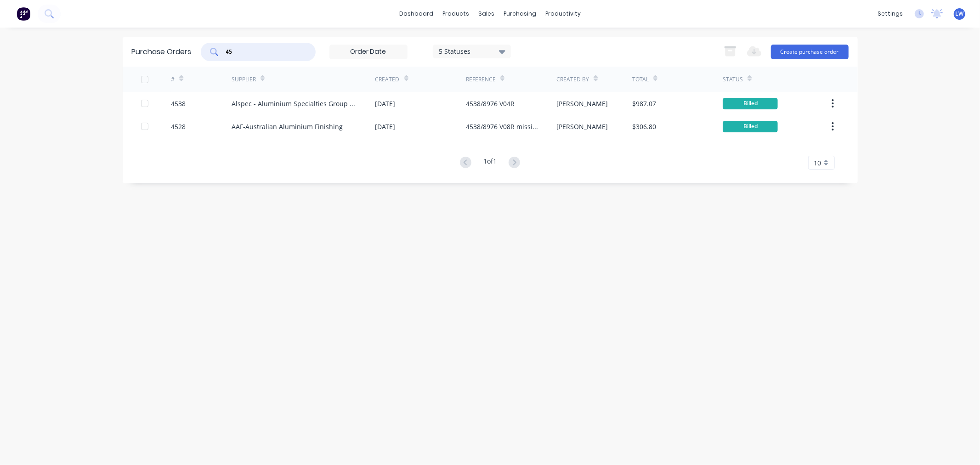  Describe the element at coordinates (263, 52) in the screenshot. I see `input: Search purchase orders...` at that location.